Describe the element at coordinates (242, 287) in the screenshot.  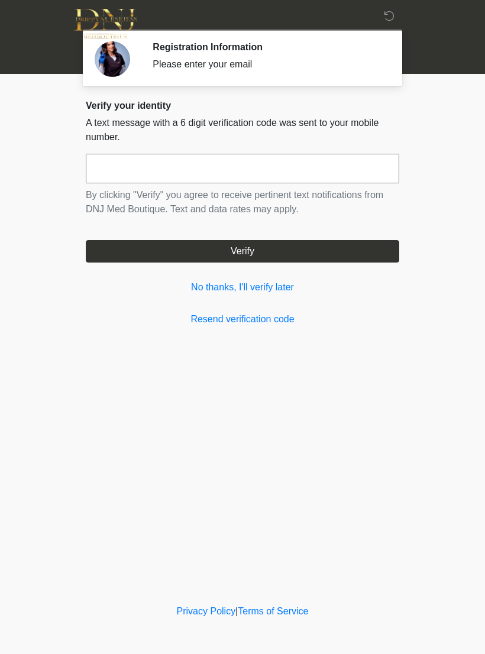
I see `a: No thanks, I'll verify later` at that location.